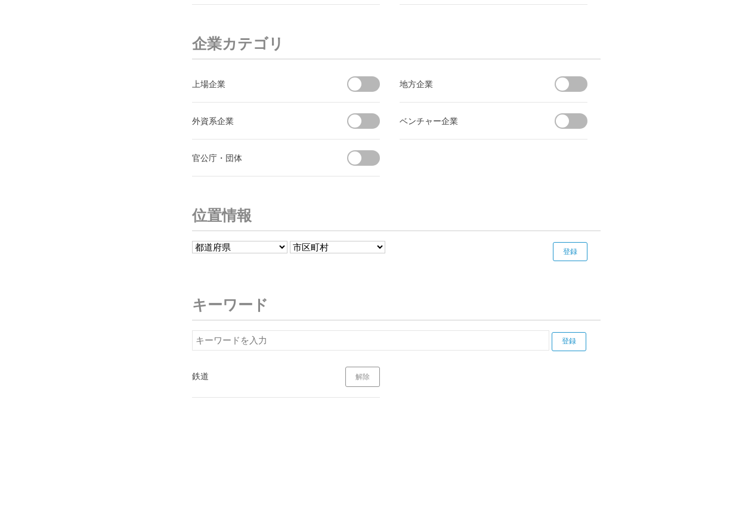  Describe the element at coordinates (467, 84) in the screenshot. I see `div: 地方企業` at that location.